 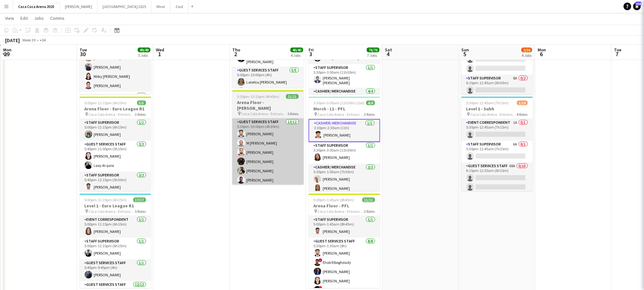 I want to click on div: 5 Jobs, so click(x=144, y=55).